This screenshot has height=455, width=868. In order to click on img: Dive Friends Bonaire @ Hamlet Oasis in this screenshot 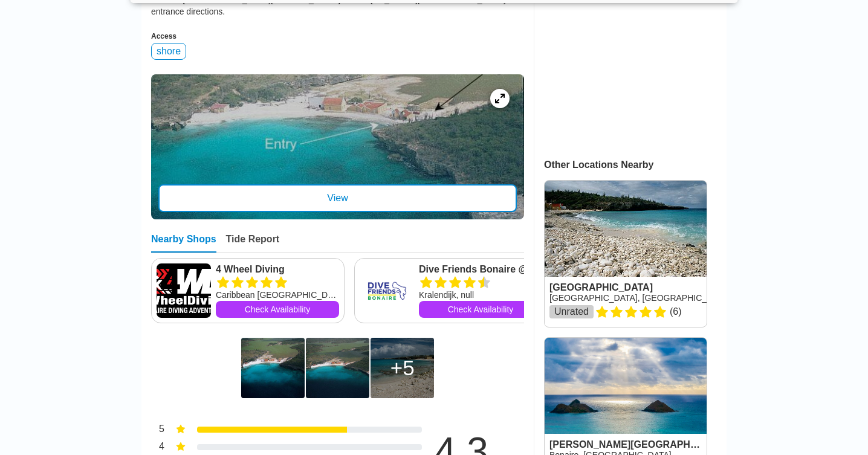, I will do `click(387, 291)`.